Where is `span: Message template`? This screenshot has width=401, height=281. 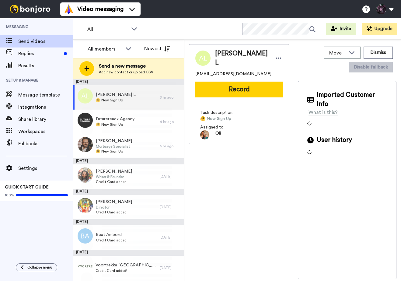 span: Message template is located at coordinates (46, 95).